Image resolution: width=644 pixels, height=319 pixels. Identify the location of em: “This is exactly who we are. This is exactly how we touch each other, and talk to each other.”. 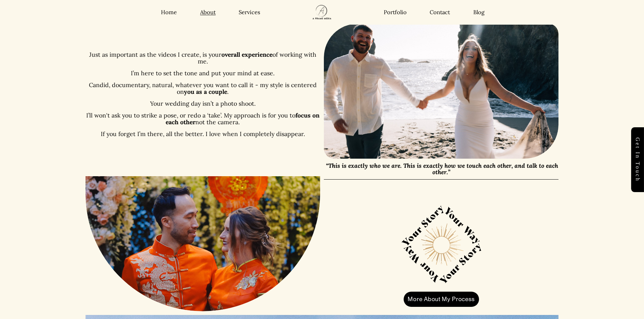
(442, 168).